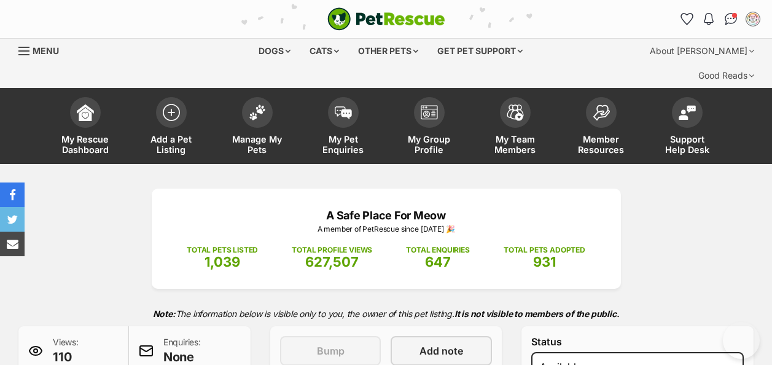 Image resolution: width=772 pixels, height=365 pixels. I want to click on span: Menu, so click(45, 50).